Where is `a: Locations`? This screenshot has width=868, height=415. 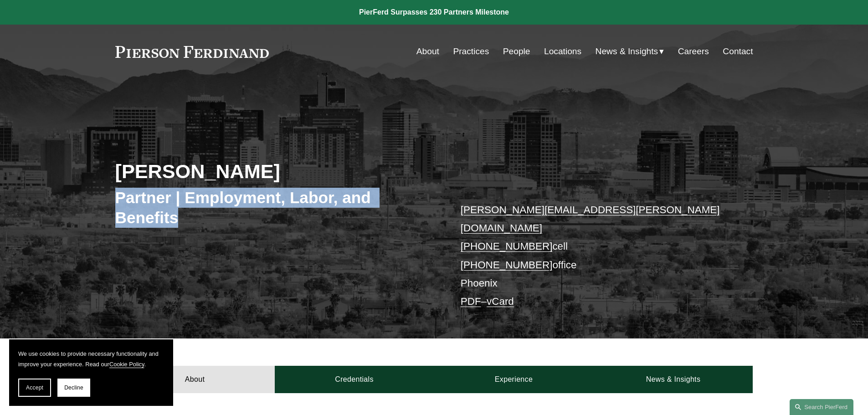 a: Locations is located at coordinates (563, 52).